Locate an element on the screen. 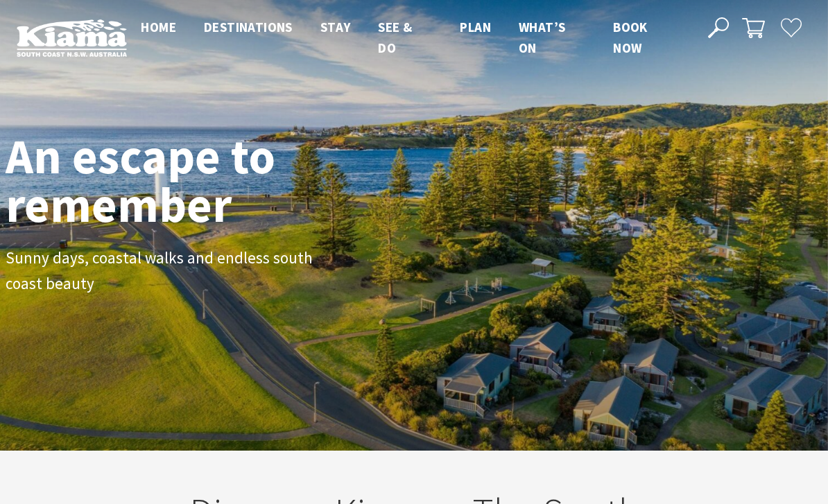 Image resolution: width=828 pixels, height=504 pixels. span: Stay is located at coordinates (335, 27).